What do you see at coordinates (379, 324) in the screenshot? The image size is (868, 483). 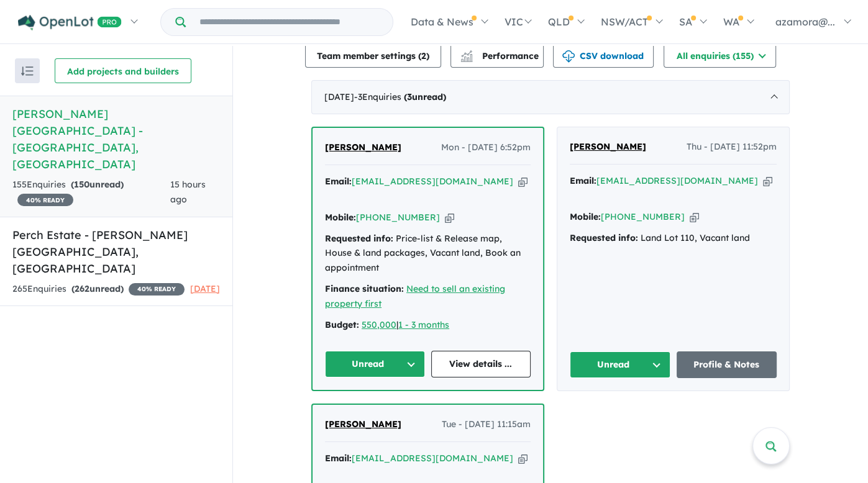 I see `u: 550,000` at bounding box center [379, 324].